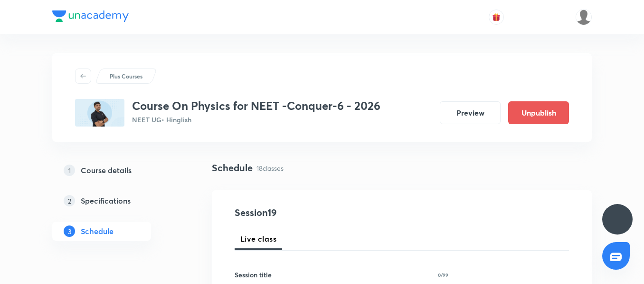 The height and width of the screenshot is (284, 644). What do you see at coordinates (253, 274) in the screenshot?
I see `h6: Session title` at bounding box center [253, 274].